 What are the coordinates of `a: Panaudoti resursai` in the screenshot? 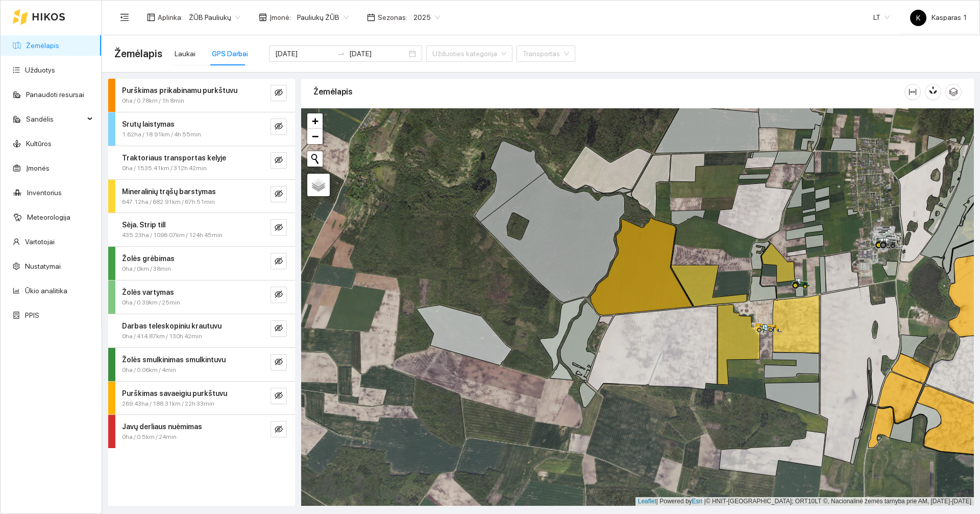 It's located at (55, 95).